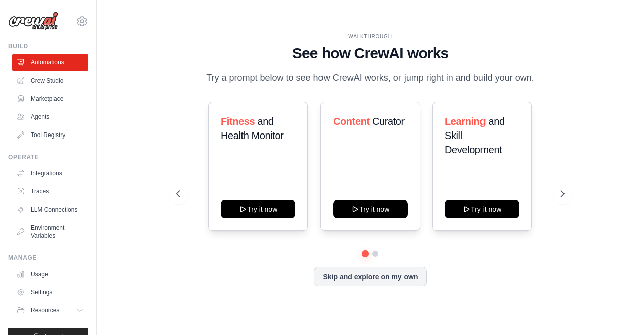  I want to click on button: Skip and explore on my own, so click(370, 277).